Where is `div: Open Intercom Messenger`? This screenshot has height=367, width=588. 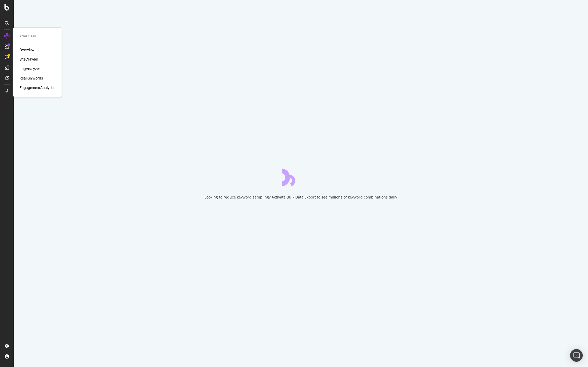
div: Open Intercom Messenger is located at coordinates (577, 356).